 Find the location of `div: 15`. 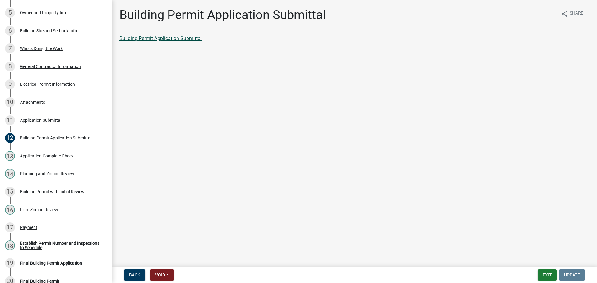

div: 15 is located at coordinates (10, 192).